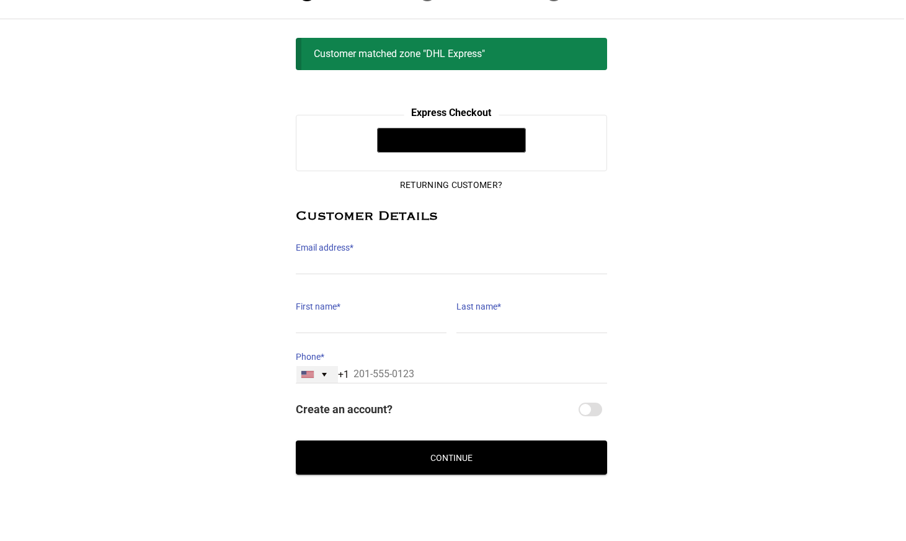  What do you see at coordinates (371, 306) in the screenshot?
I see `label: First name` at bounding box center [371, 306].